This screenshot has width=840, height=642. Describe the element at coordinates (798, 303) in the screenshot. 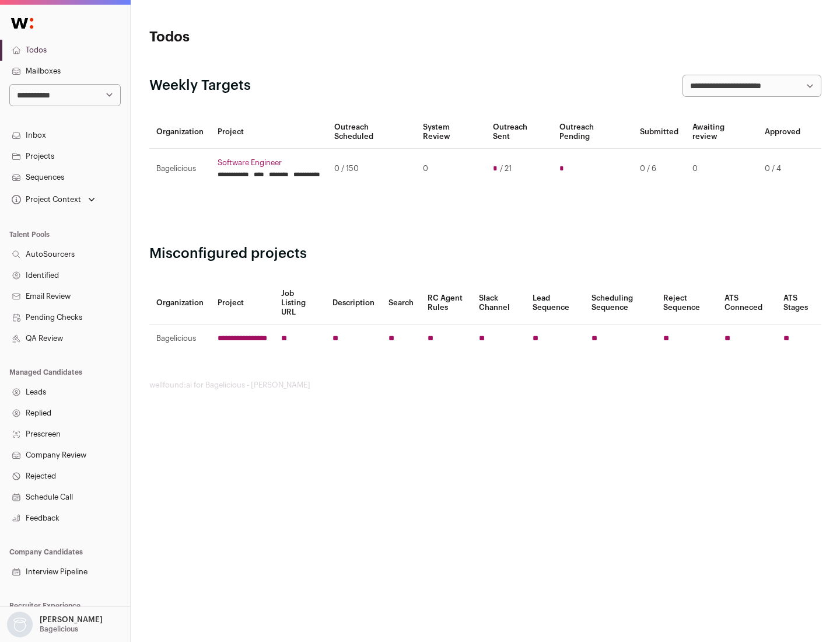

I see `th: ATS Stages` at that location.